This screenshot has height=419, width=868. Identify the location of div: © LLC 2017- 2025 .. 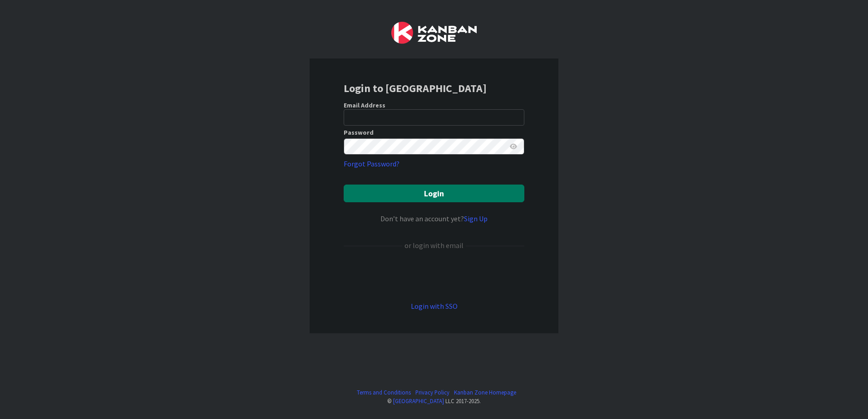
(434, 401).